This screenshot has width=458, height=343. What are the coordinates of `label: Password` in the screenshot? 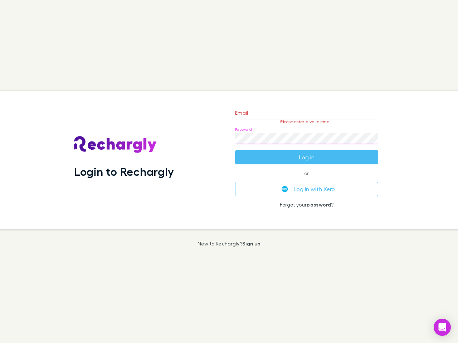 It's located at (243, 129).